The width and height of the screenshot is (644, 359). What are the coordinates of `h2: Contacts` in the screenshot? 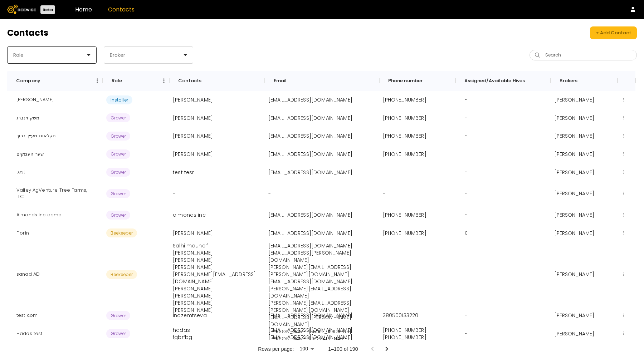 It's located at (28, 33).